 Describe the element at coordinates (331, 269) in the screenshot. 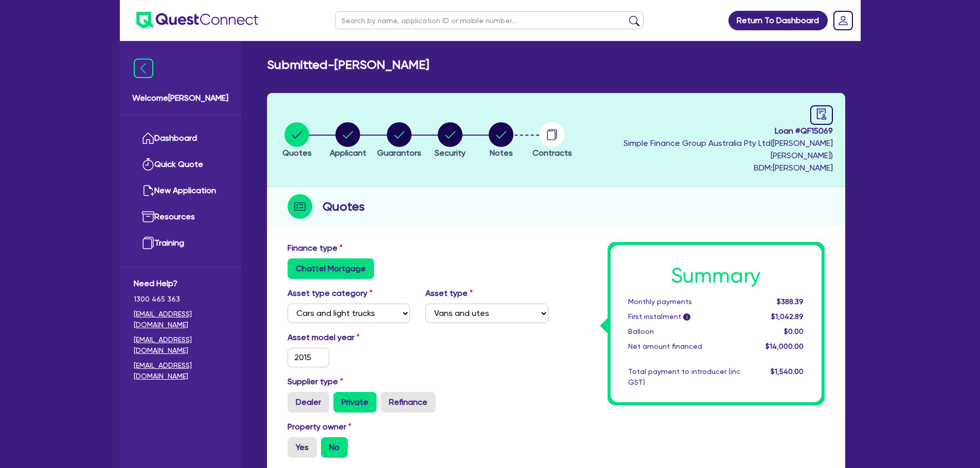

I see `label: Chattel Mortgage` at that location.